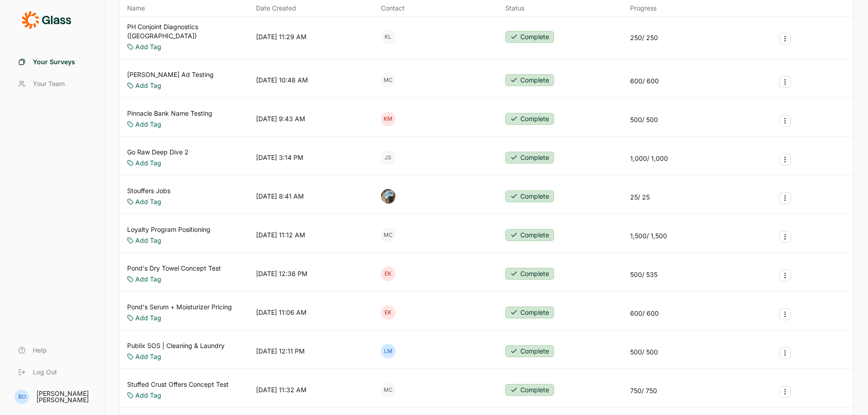 The image size is (868, 415). I want to click on a: Loyalty Program Positioning, so click(169, 229).